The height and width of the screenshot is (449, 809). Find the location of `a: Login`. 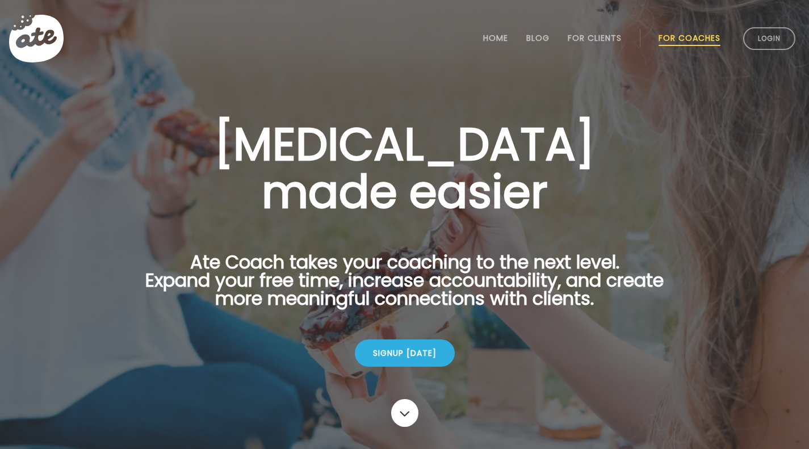

a: Login is located at coordinates (769, 39).